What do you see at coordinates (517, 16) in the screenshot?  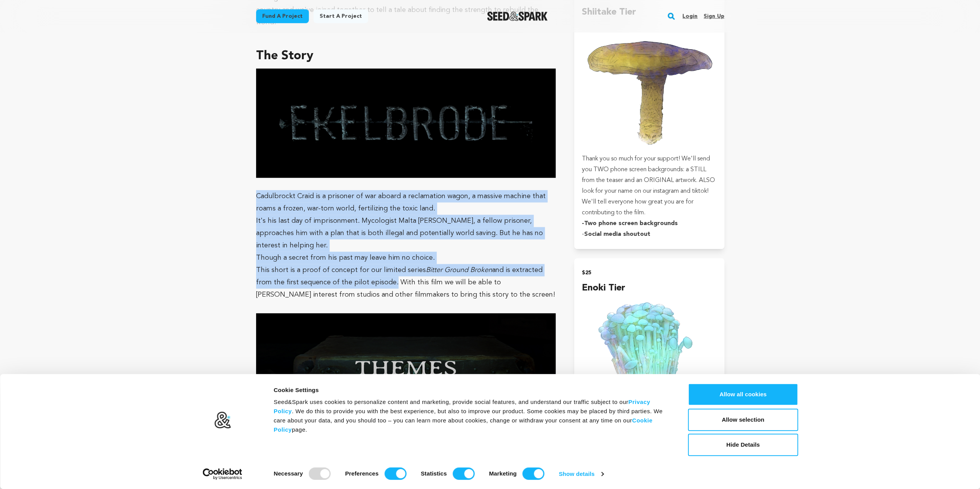 I see `img: Seed&Spark Logo Dark Mode` at bounding box center [517, 16].